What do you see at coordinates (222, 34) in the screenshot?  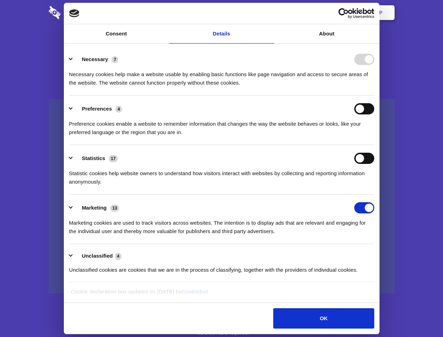 I see `a: Details` at bounding box center [222, 34].